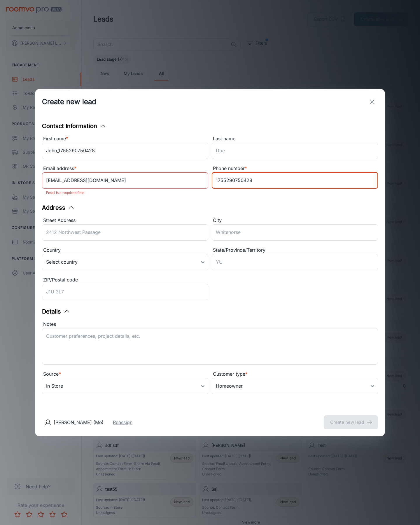  What do you see at coordinates (125, 280) in the screenshot?
I see `div: ZIP/Postal code` at bounding box center [125, 280].